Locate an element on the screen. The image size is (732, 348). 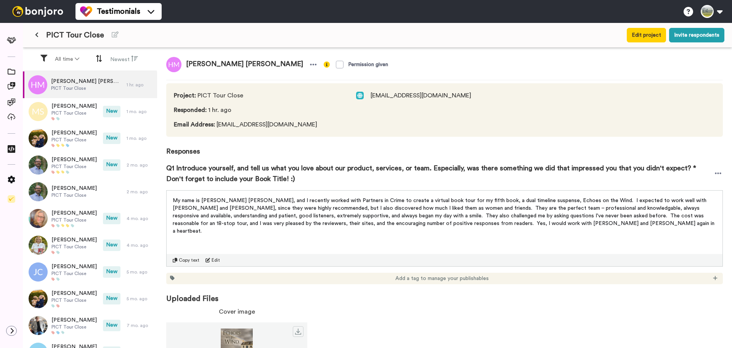
span: Q1 Introduce yourself, and tell us what you love about our product, services, or team. Especially... is located at coordinates (440, 173).